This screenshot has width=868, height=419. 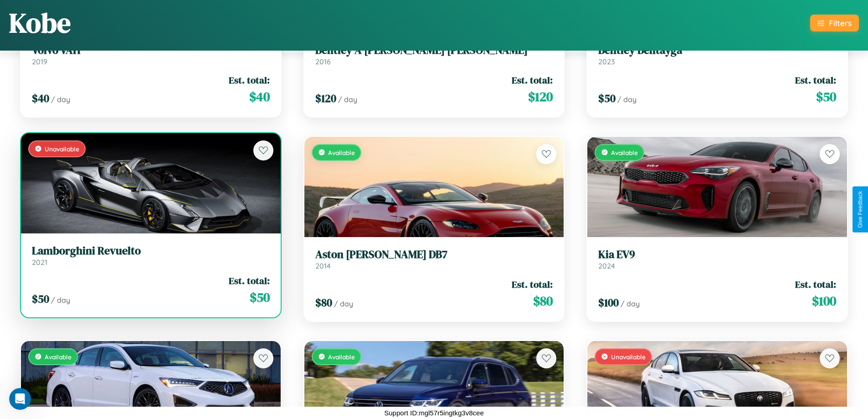 What do you see at coordinates (40, 262) in the screenshot?
I see `span: 2021` at bounding box center [40, 262].